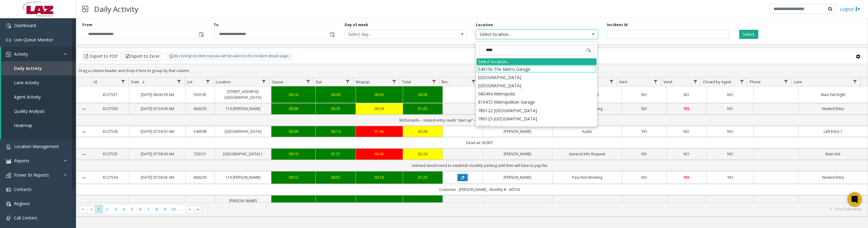 Image resolution: width=868 pixels, height=228 pixels. What do you see at coordinates (485, 25) in the screenshot?
I see `label: Location` at bounding box center [485, 25].